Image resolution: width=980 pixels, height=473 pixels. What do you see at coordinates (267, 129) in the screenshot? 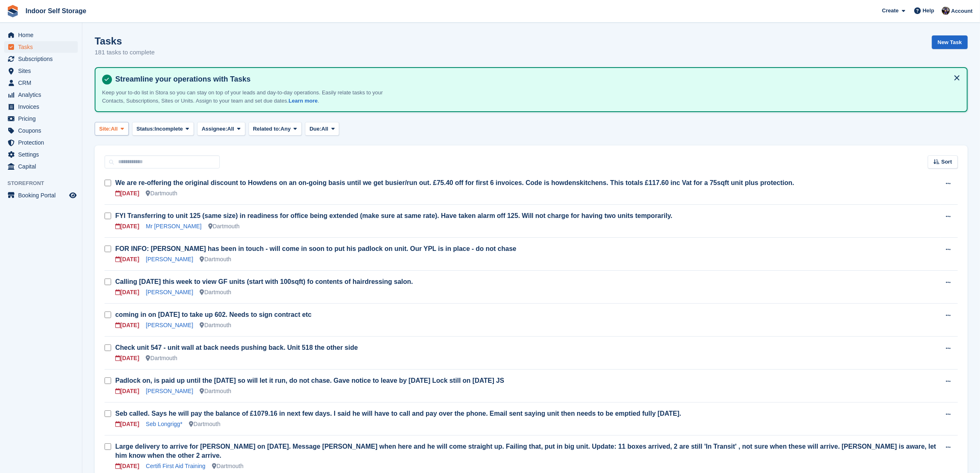
I see `span: Related to:` at bounding box center [267, 129].